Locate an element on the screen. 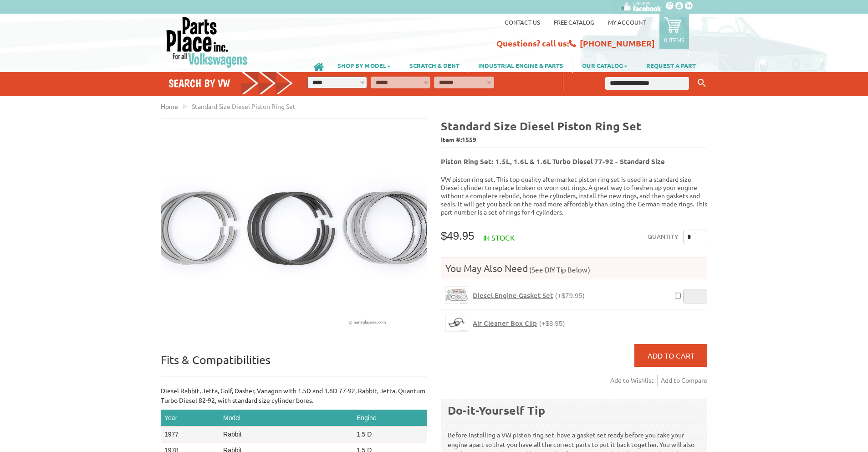 This screenshot has height=452, width=868. a: 0 items is located at coordinates (674, 32).